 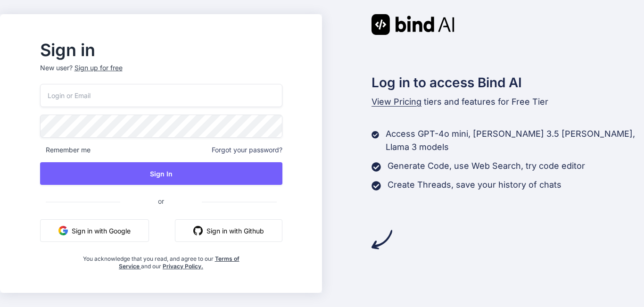 I want to click on input: Login or Email, so click(x=162, y=95).